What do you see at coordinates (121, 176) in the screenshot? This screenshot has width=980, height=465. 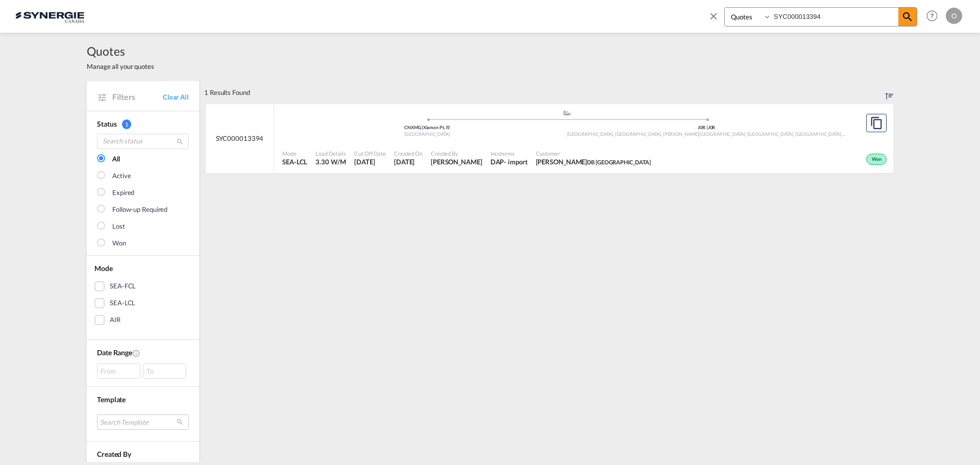 I see `div: Active` at bounding box center [121, 176].